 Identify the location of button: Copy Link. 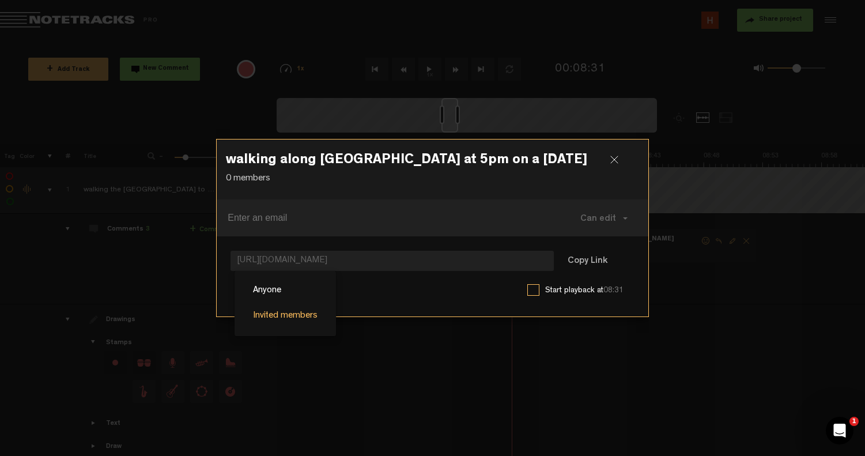
(587, 262).